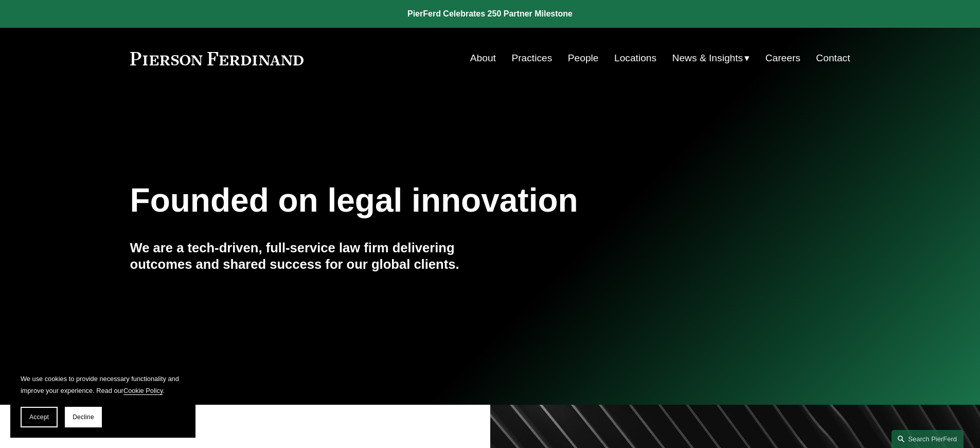  I want to click on a: Practices, so click(532, 58).